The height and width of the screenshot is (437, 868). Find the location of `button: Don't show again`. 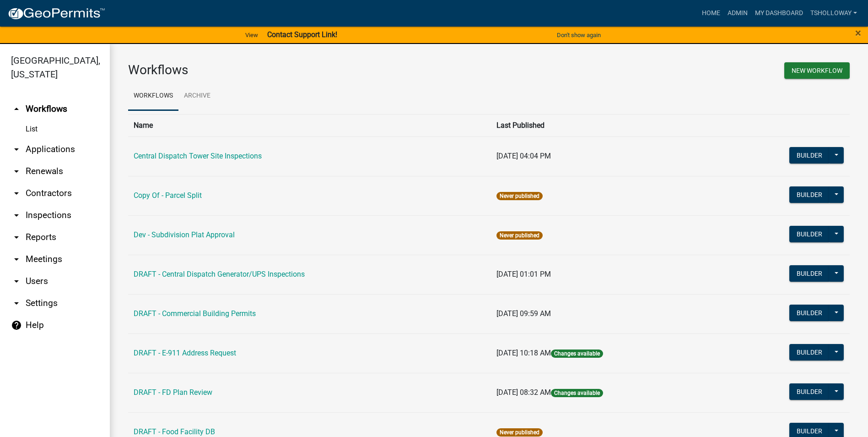

button: Don't show again is located at coordinates (579, 35).